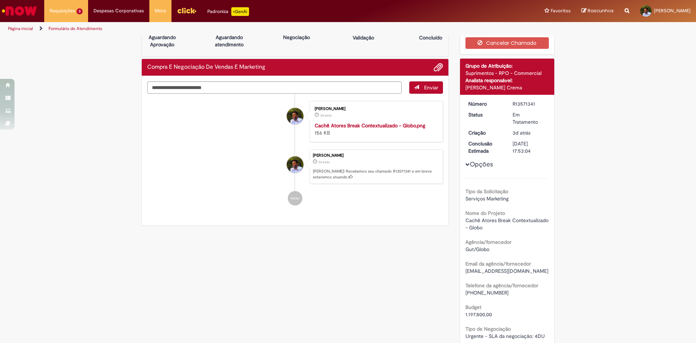 This screenshot has height=343, width=696. What do you see at coordinates (19, 11) in the screenshot?
I see `img: ServiceNow` at bounding box center [19, 11].